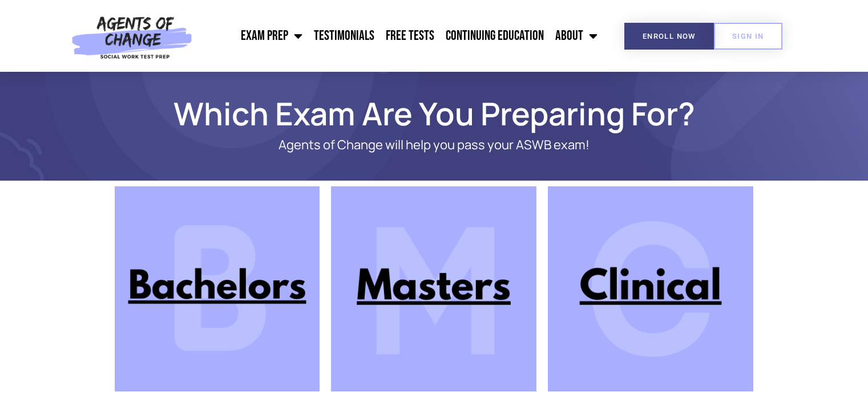  I want to click on a: Exam Prep, so click(272, 36).